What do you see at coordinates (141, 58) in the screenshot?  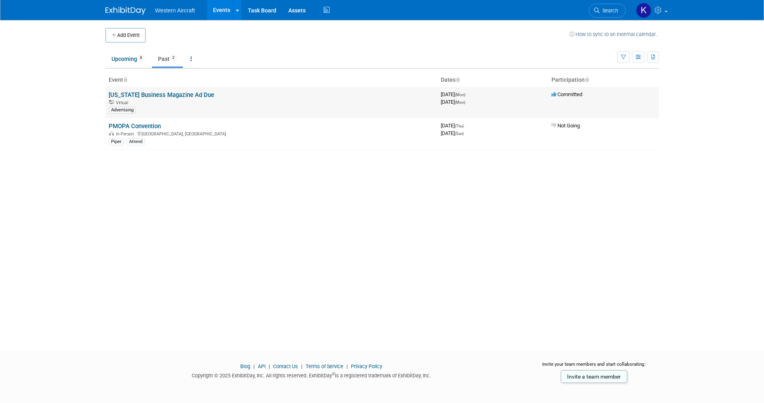 I see `span: 8` at bounding box center [141, 58].